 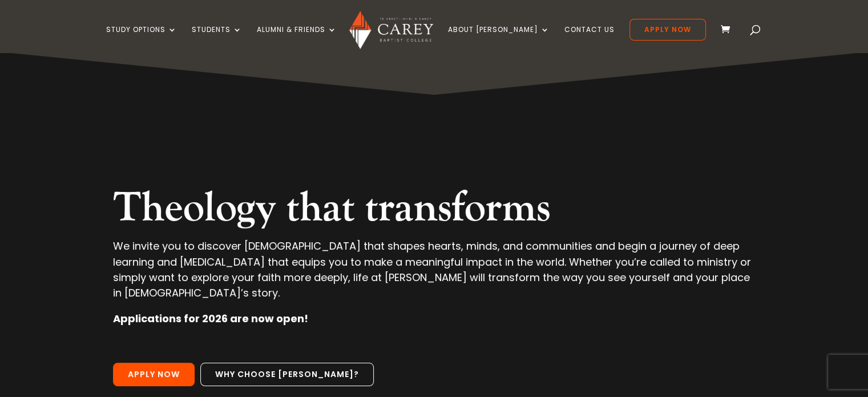 What do you see at coordinates (434, 211) in the screenshot?
I see `h2: Theology that transforms` at bounding box center [434, 211].